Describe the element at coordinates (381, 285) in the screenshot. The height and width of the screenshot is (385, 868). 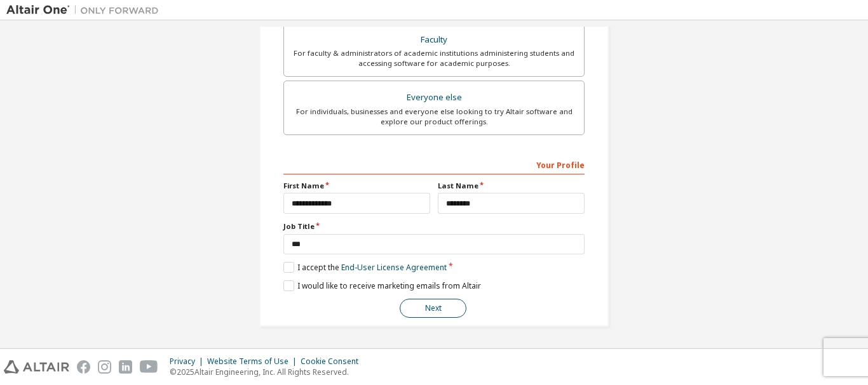
I see `label: I would like to receive marketing emails from Altair` at that location.